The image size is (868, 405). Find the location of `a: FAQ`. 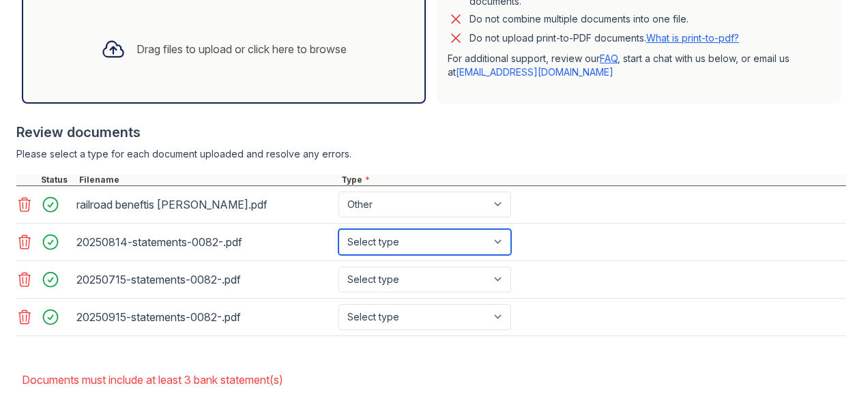

a: FAQ is located at coordinates (609, 58).